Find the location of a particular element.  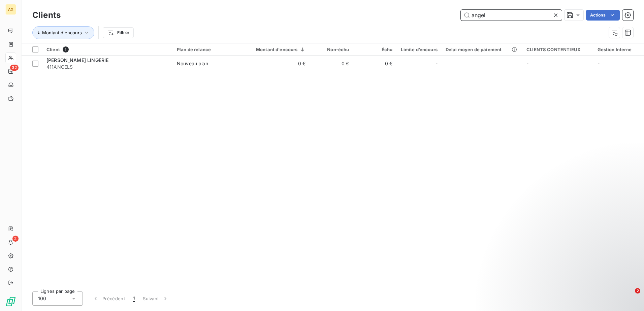

button: Filtrer is located at coordinates (118, 33).